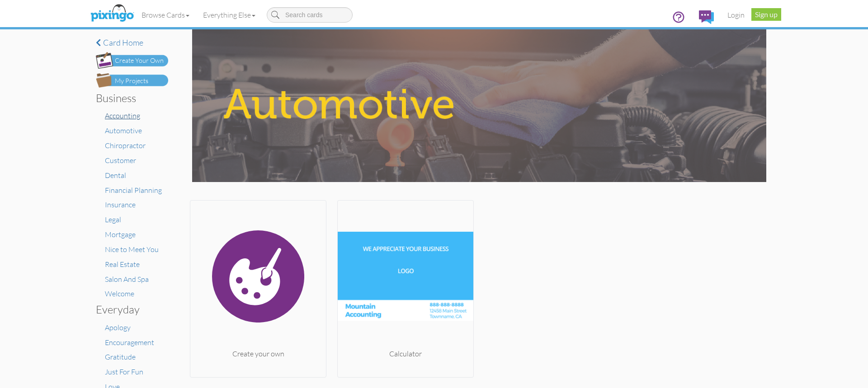  I want to click on a: Legal, so click(113, 220).